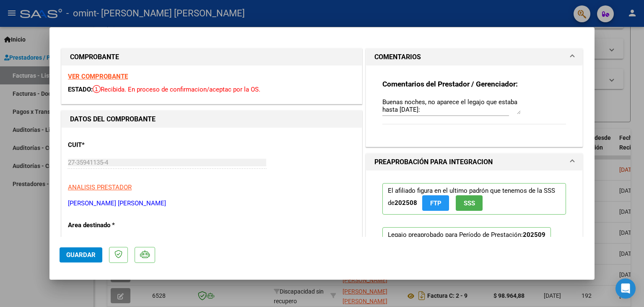  What do you see at coordinates (98, 76) in the screenshot?
I see `a: VER COMPROBANTE` at bounding box center [98, 76].